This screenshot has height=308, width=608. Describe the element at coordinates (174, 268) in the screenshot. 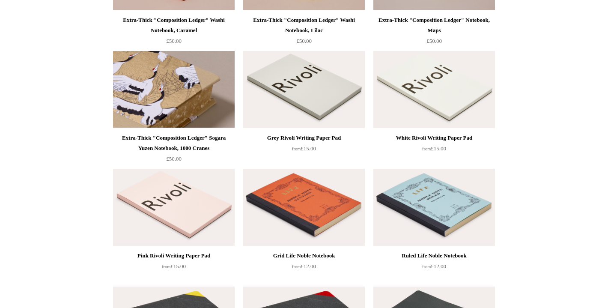

I see `a: Pink Rivoli Writing Paper Pad from£15.00` at that location.